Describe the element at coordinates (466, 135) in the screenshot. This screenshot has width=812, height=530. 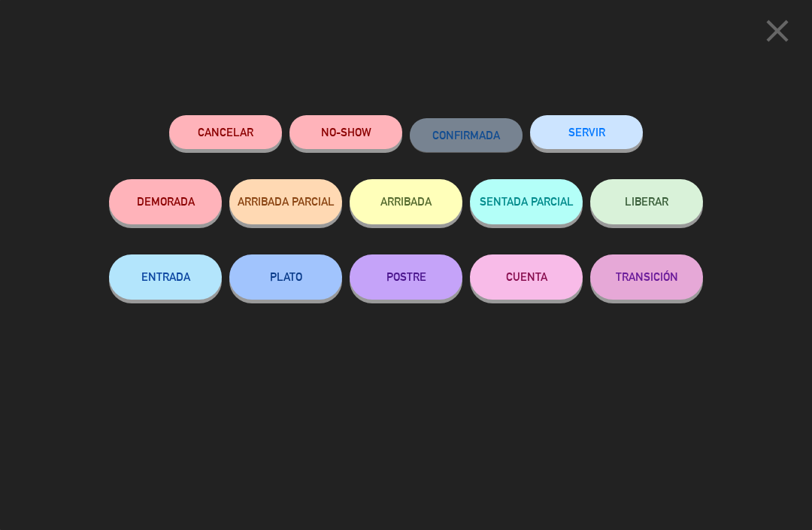
I see `button: CONFIRMADA` at that location.